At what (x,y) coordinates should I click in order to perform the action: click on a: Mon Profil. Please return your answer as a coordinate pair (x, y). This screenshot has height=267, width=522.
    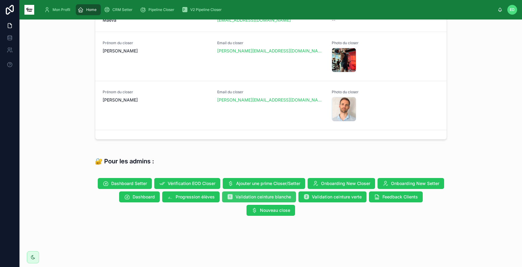
    Looking at the image, I should click on (58, 10).